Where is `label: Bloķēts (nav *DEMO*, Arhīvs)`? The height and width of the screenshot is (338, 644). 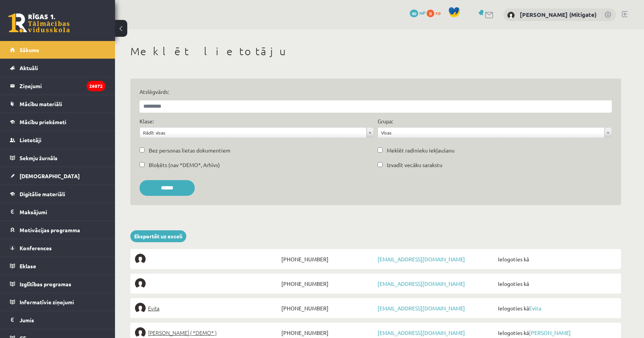
label: Bloķēts (nav *DEMO*, Arhīvs) is located at coordinates (185, 165).